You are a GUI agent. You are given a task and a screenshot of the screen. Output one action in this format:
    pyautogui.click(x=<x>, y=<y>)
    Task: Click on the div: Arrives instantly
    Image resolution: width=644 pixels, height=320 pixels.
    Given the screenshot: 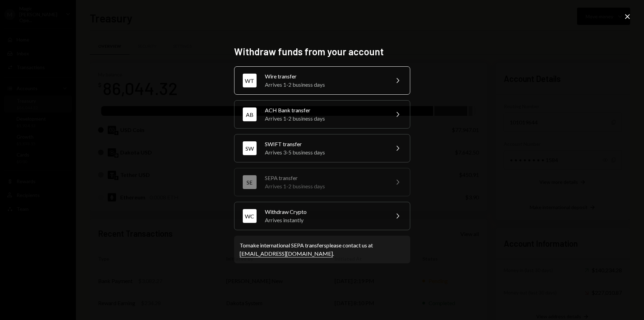 What is the action you would take?
    pyautogui.click(x=325, y=220)
    